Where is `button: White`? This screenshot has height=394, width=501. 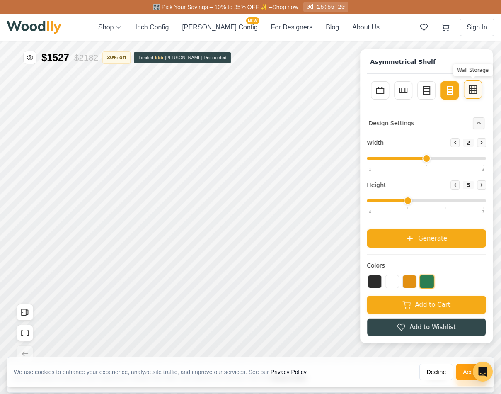 button: White is located at coordinates (392, 240).